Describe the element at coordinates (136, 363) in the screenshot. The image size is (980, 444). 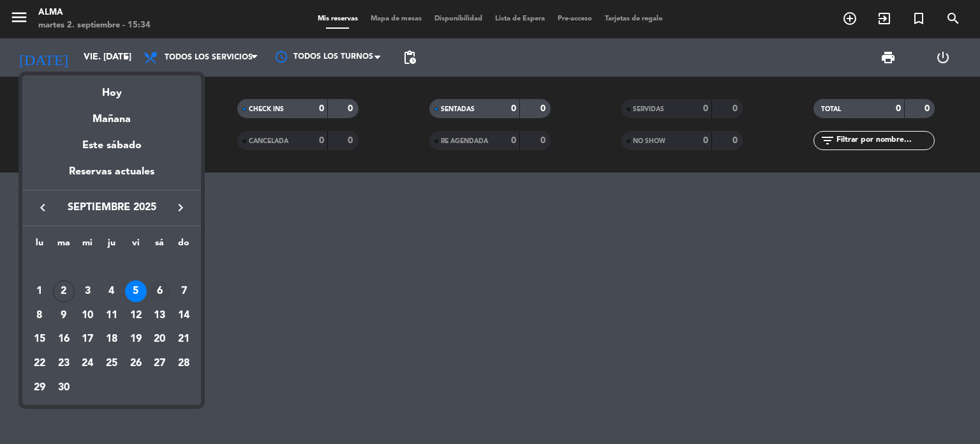
I see `div: 26` at that location.